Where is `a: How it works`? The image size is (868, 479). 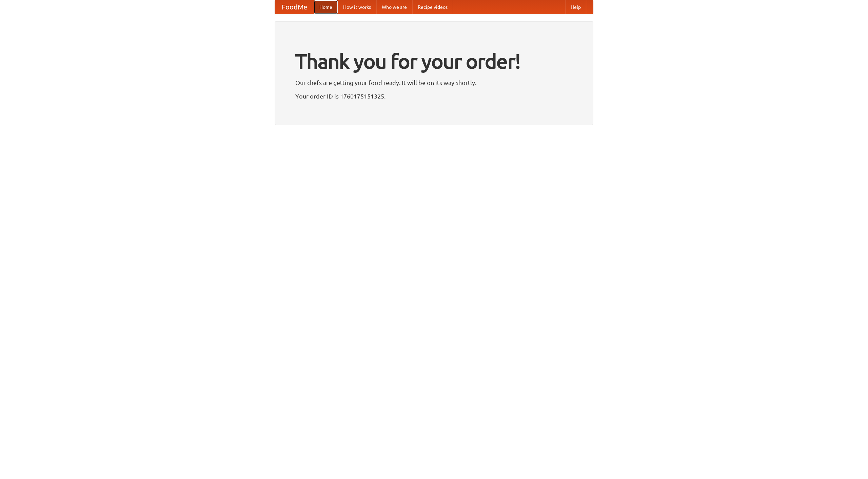
a: How it works is located at coordinates (357, 7).